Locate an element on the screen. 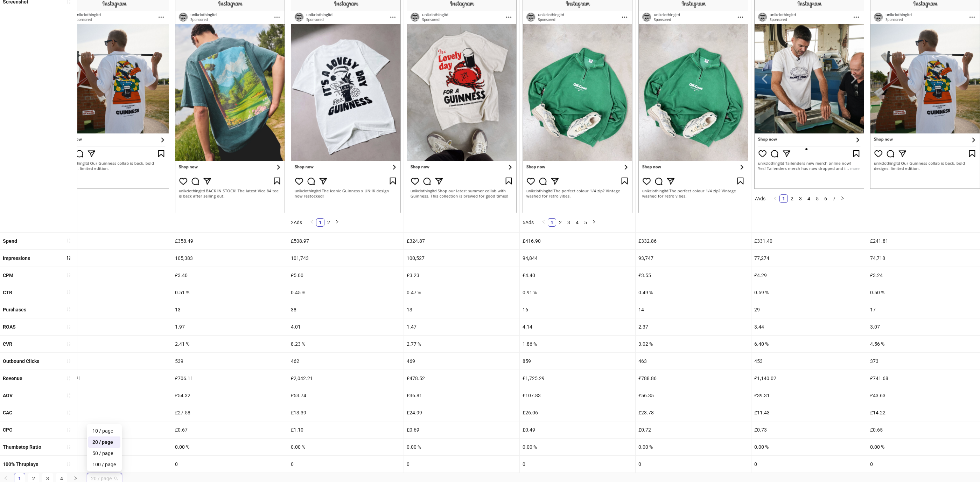 The width and height of the screenshot is (980, 482). div: £416.90 is located at coordinates (578, 241).